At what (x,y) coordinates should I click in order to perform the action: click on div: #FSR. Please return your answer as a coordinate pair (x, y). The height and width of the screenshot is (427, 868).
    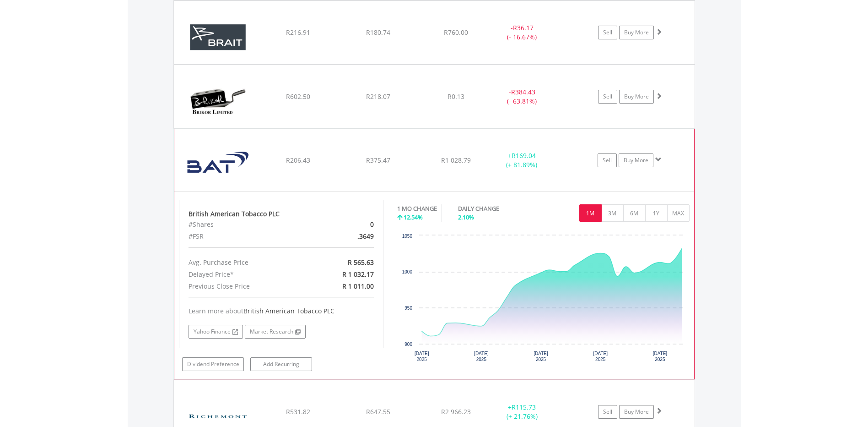
    Looking at the image, I should click on (248, 236).